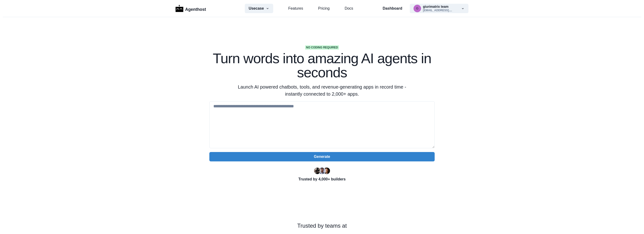 This screenshot has width=644, height=234. What do you see at coordinates (349, 8) in the screenshot?
I see `a: Docs` at bounding box center [349, 8].